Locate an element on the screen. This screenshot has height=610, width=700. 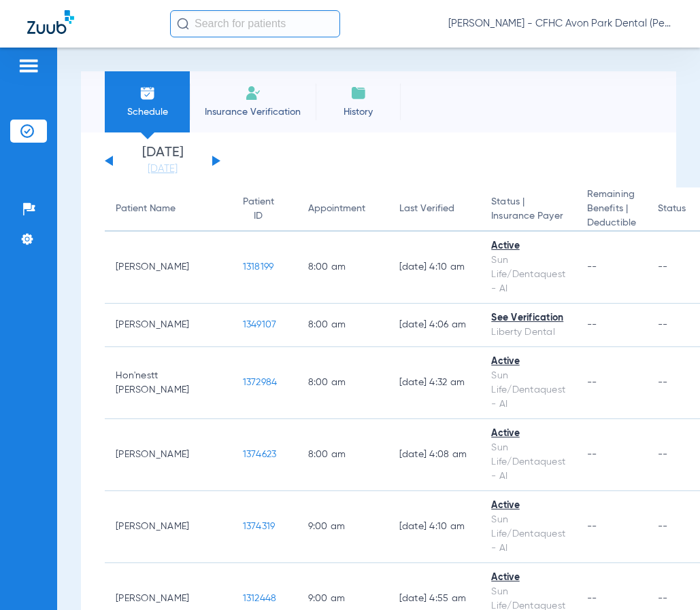
input: Search for patients is located at coordinates (255, 24).